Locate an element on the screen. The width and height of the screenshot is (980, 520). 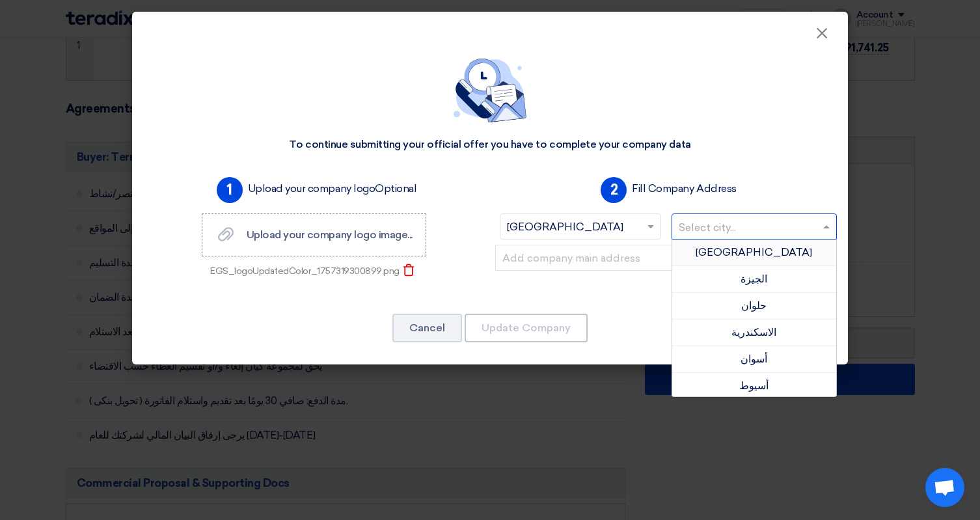
span: 2 is located at coordinates (614, 190).